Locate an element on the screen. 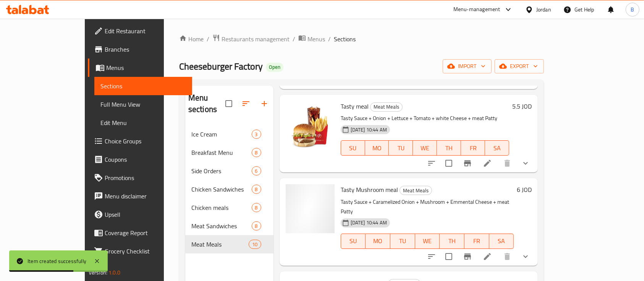  div: Chicken Sandwiches8 is located at coordinates (229, 189).